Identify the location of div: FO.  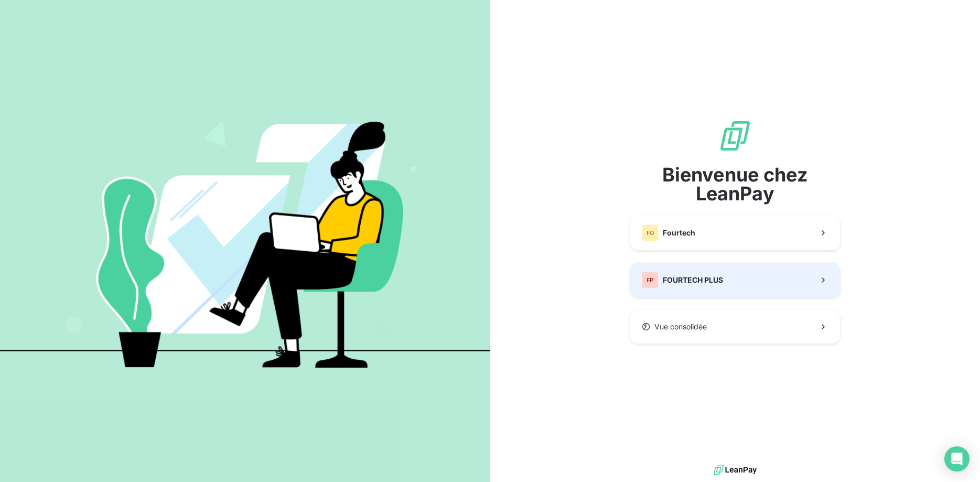
(651, 233).